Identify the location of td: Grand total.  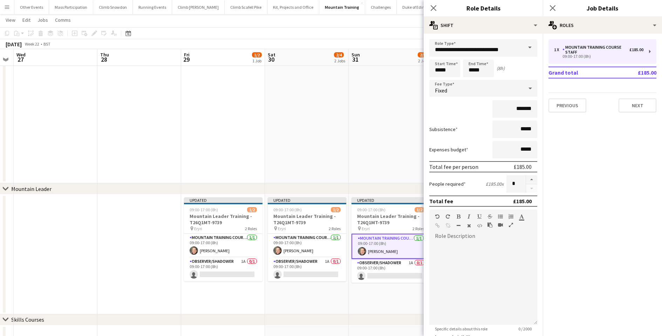
(582, 73).